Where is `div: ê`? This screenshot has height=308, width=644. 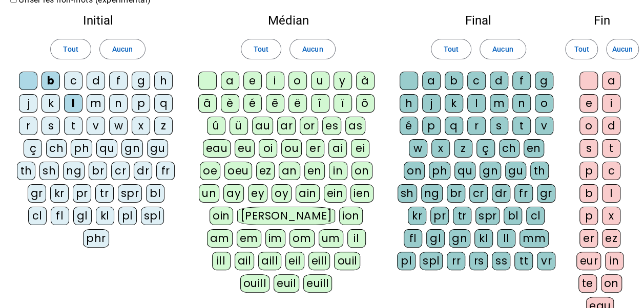 div: ê is located at coordinates (275, 104).